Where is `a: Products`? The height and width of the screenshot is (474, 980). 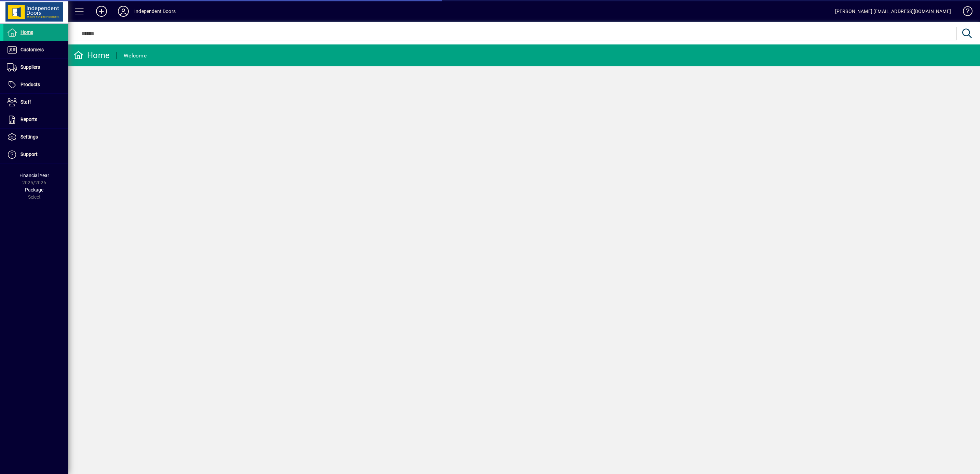
a: Products is located at coordinates (36, 85).